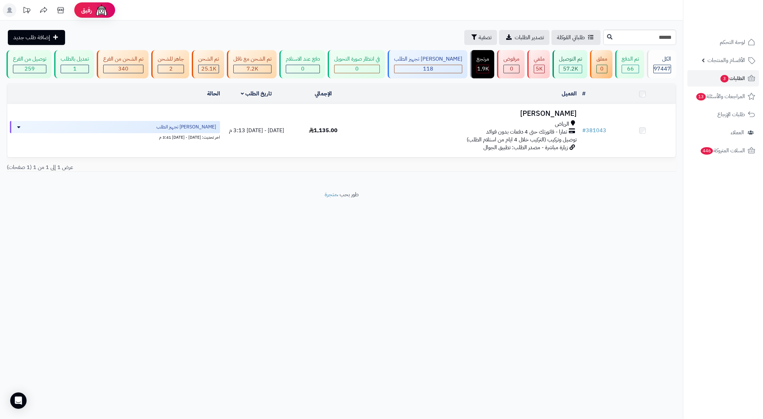 The height and width of the screenshot is (419, 763). What do you see at coordinates (123, 69) in the screenshot?
I see `span: 340` at bounding box center [123, 69].